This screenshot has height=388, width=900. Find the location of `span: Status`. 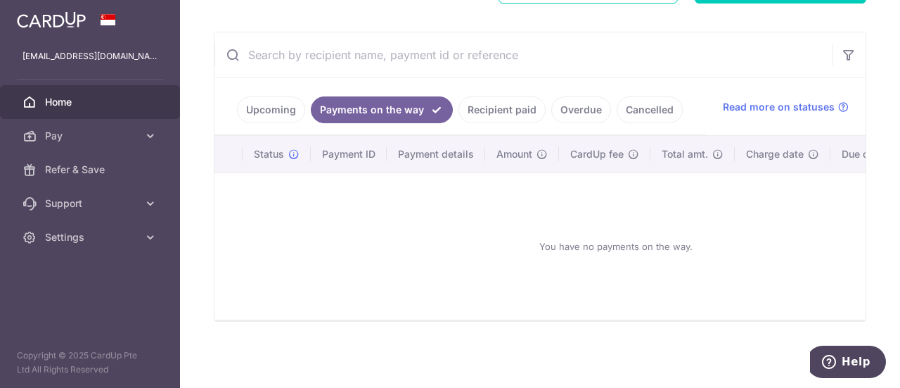

span: Status is located at coordinates (269, 154).